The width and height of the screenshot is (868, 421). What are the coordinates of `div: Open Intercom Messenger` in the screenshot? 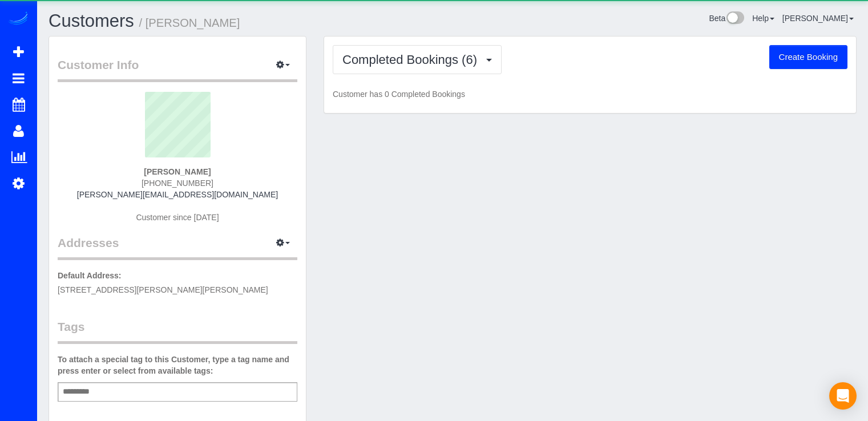 It's located at (843, 396).